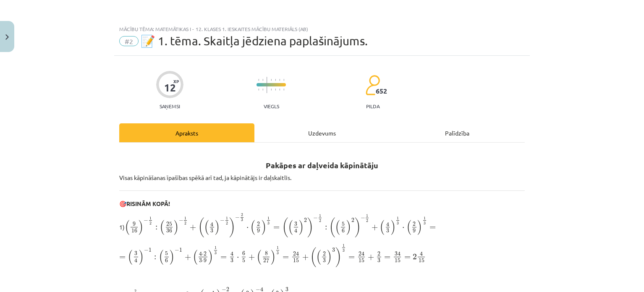 The image size is (644, 292). Describe the element at coordinates (254, 41) in the screenshot. I see `span: 📝 1. tēma. Skaitļa jēdziena paplašinājums.` at that location.